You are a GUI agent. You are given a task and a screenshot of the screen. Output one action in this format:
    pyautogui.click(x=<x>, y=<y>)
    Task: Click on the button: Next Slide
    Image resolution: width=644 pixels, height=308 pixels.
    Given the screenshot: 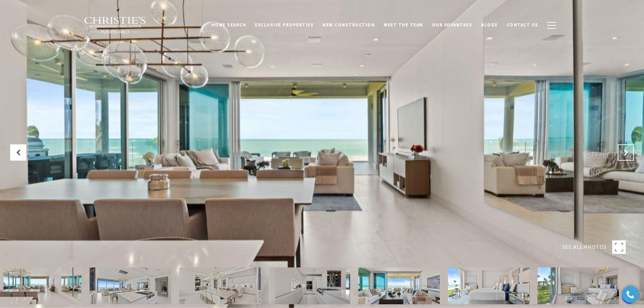 What is the action you would take?
    pyautogui.click(x=626, y=153)
    